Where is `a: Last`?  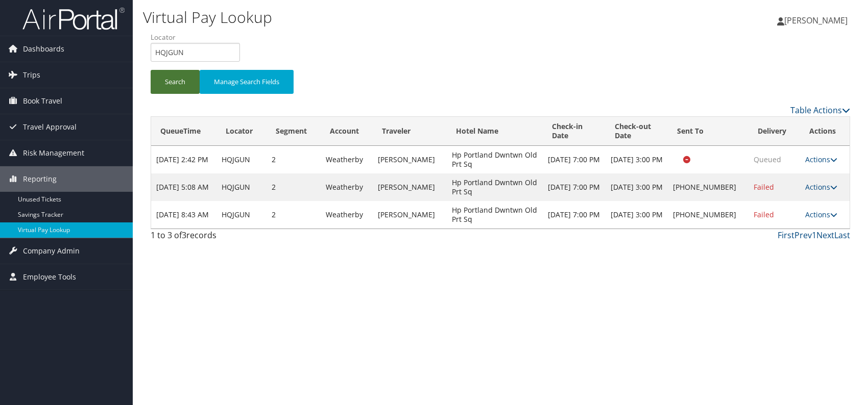
a: Last is located at coordinates (842, 235).